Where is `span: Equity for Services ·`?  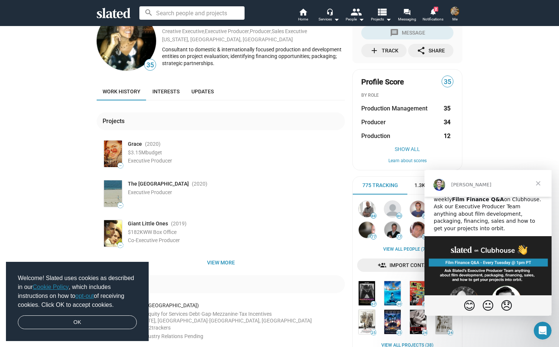 span: Equity for Services · is located at coordinates (167, 314).